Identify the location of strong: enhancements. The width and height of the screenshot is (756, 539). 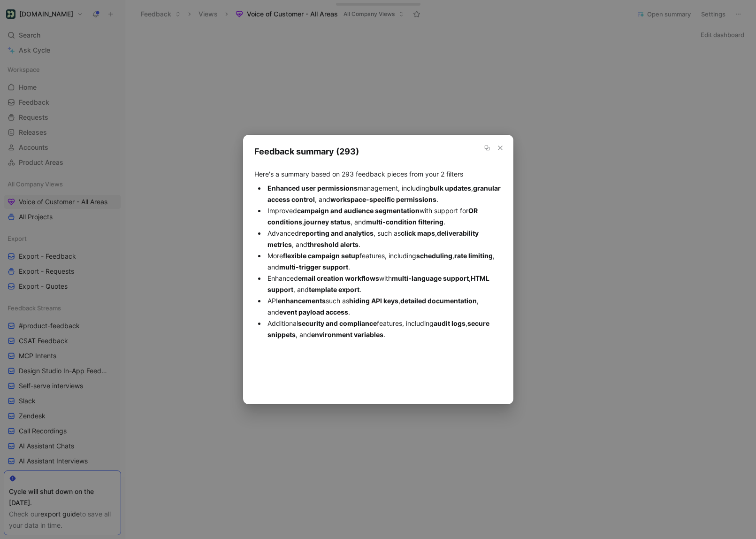
(302, 301).